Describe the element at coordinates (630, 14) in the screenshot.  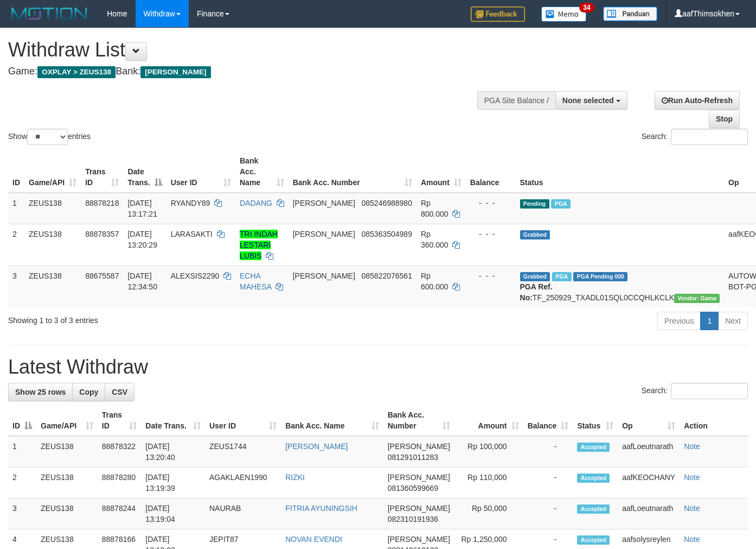
I see `img: panduan.png` at that location.